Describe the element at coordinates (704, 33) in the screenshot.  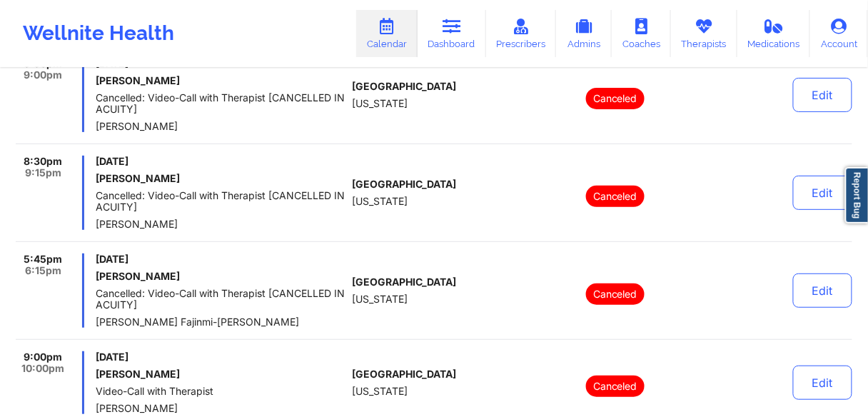
I see `a: Therapists` at that location.